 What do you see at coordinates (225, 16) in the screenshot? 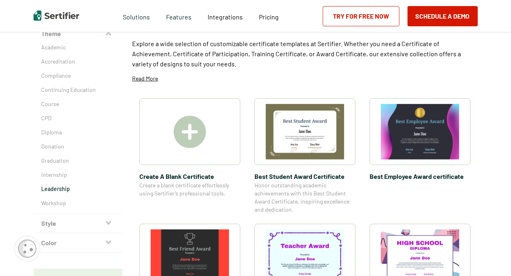
I see `a: Integrations` at bounding box center [225, 16].